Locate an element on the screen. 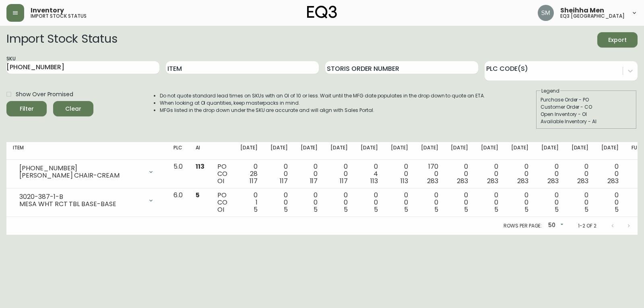 Image resolution: width=644 pixels, height=308 pixels. h5: import stock status is located at coordinates (58, 16).